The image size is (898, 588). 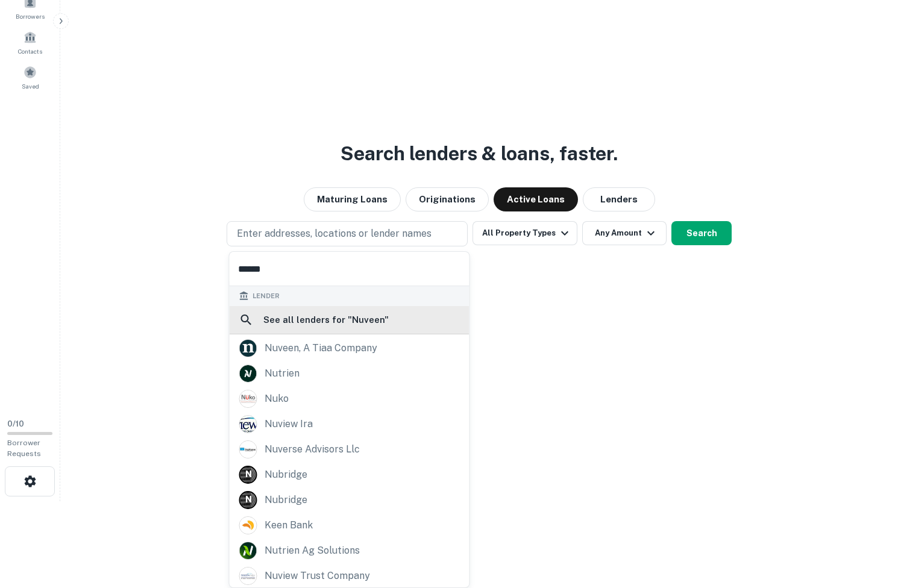 What do you see at coordinates (30, 16) in the screenshot?
I see `span: Borrowers` at bounding box center [30, 16].